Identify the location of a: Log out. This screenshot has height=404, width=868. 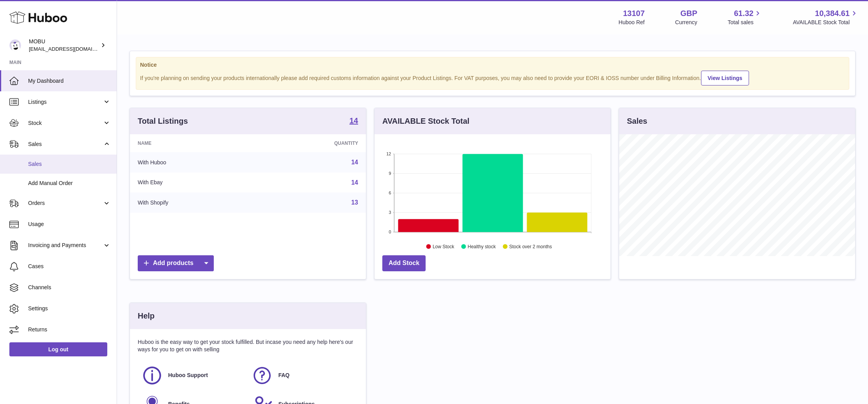
(58, 349).